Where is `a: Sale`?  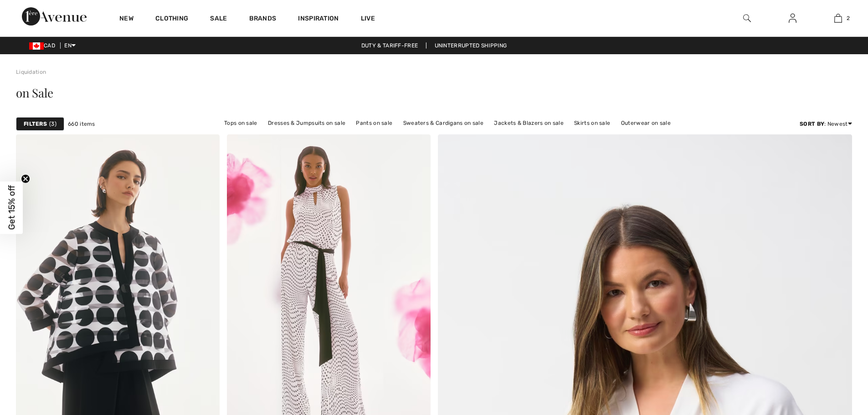
a: Sale is located at coordinates (218, 19).